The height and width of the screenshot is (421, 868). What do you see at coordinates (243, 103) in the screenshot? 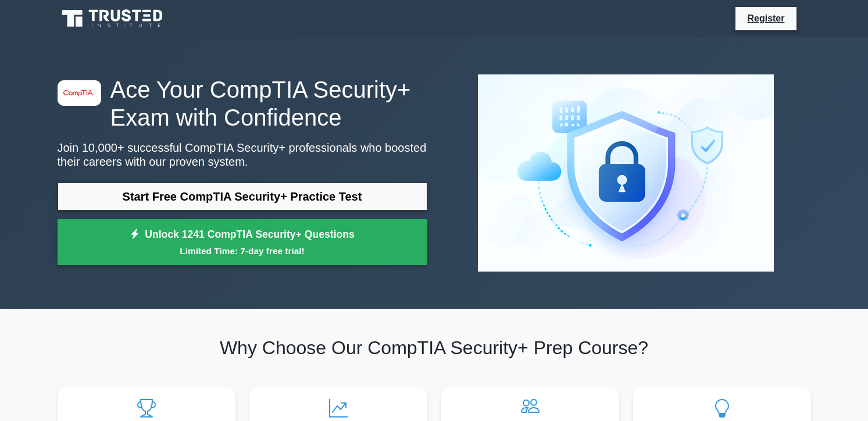
I see `h1: Ace Your CompTIA Security+ Exam with Confidence` at bounding box center [243, 103].